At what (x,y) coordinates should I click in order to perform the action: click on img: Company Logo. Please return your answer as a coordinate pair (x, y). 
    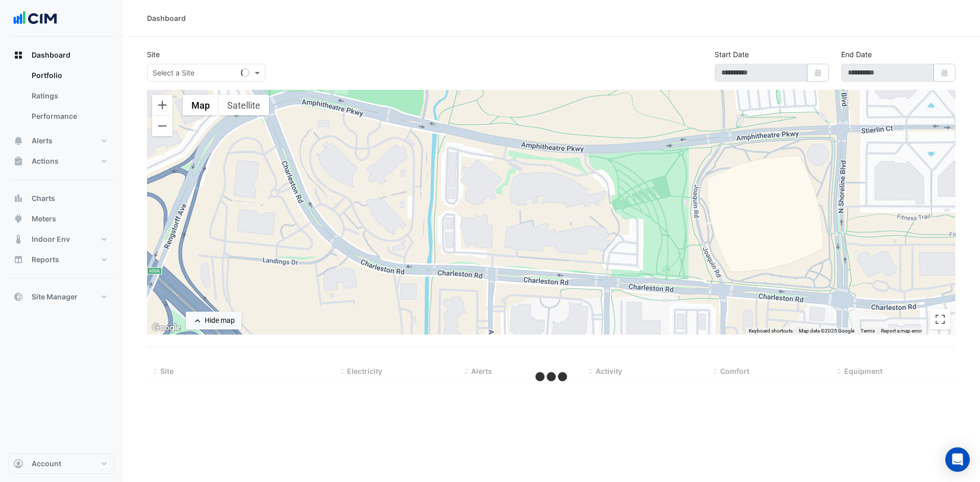
    Looking at the image, I should click on (36, 18).